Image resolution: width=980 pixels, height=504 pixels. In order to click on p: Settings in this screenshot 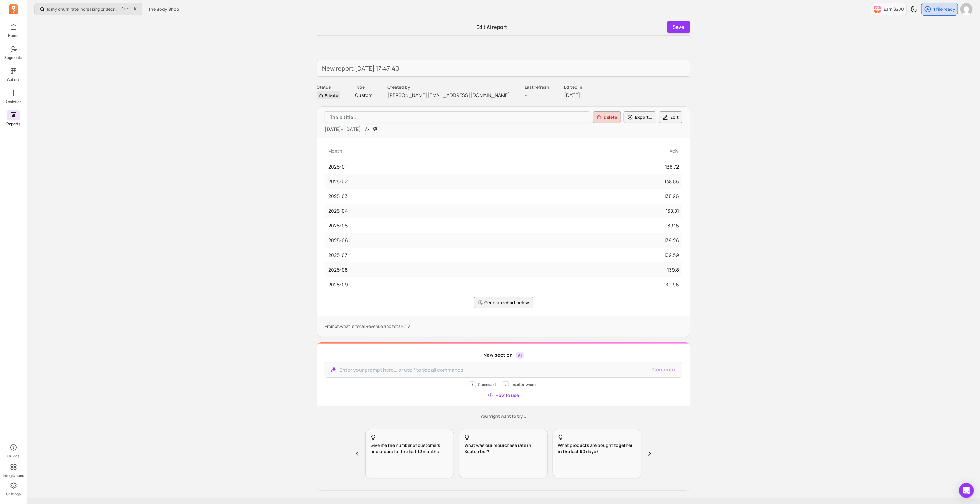, I will do `click(13, 494)`.